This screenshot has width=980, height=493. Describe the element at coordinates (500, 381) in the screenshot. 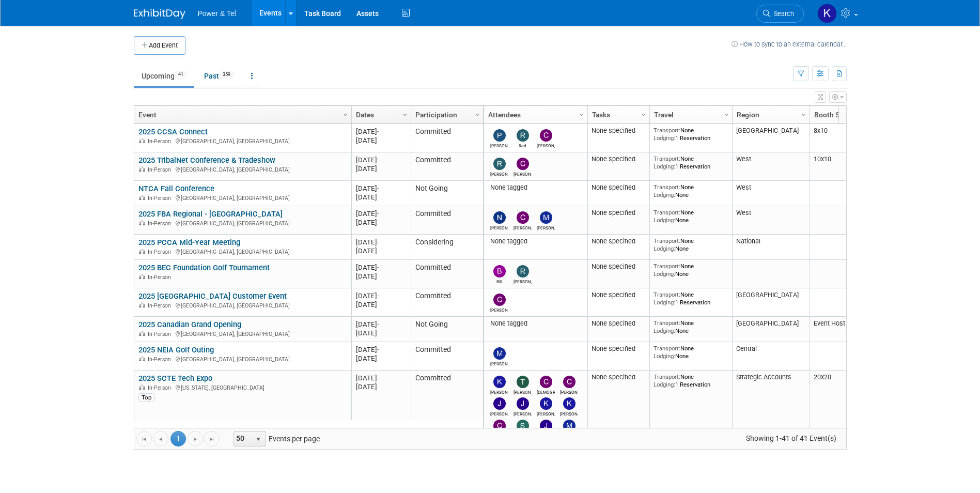

I see `img: Kevin Wilkes` at that location.